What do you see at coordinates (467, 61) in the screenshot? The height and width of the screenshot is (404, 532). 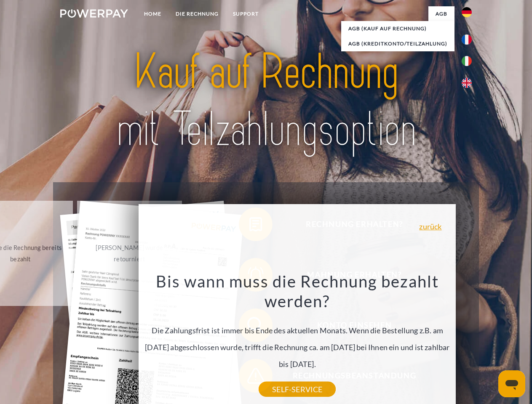 I see `img: it` at bounding box center [467, 61].